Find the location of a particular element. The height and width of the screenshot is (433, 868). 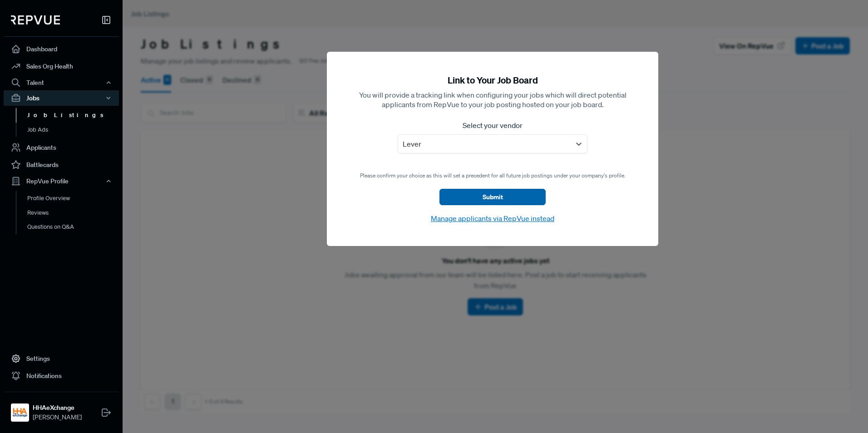

a: Applicants is located at coordinates (62, 147).